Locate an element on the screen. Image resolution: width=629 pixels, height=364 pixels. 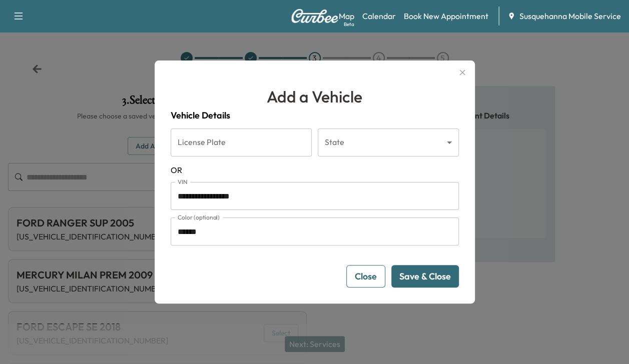
a: MapBeta is located at coordinates (346, 16).